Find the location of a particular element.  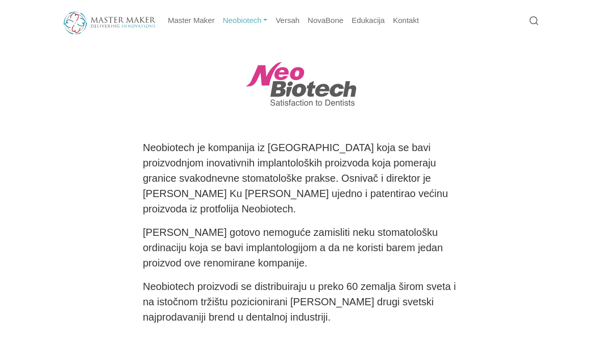

p: Neobiotech proizvodi se distribuiraju u preko 60 zemalja širom sveta i na istočnom tržištu pozici... is located at coordinates (301, 302).